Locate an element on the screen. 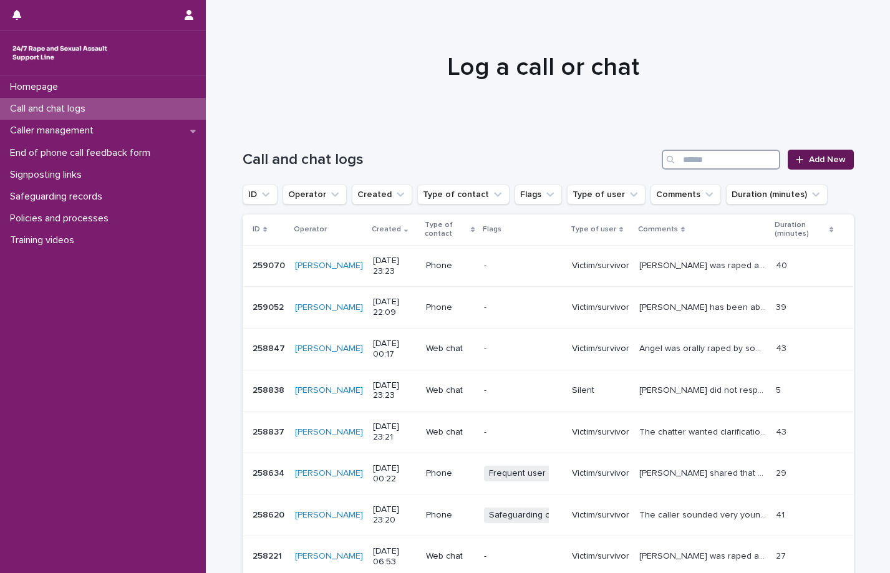  p: Safeguarding records is located at coordinates (59, 197).